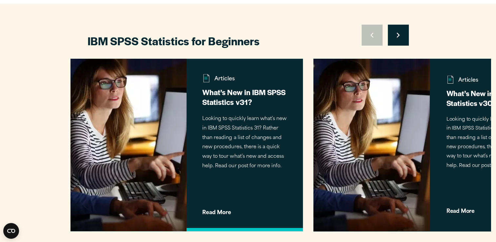 The height and width of the screenshot is (242, 496). What do you see at coordinates (398, 35) in the screenshot?
I see `svg: Right pointing chevron` at bounding box center [398, 35].